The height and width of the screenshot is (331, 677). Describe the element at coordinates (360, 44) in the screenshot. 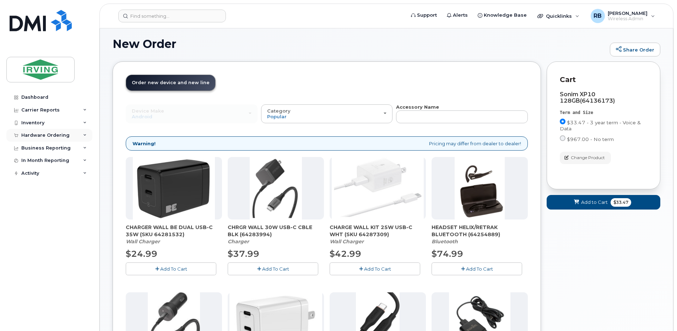

I see `h1: New Order` at that location.